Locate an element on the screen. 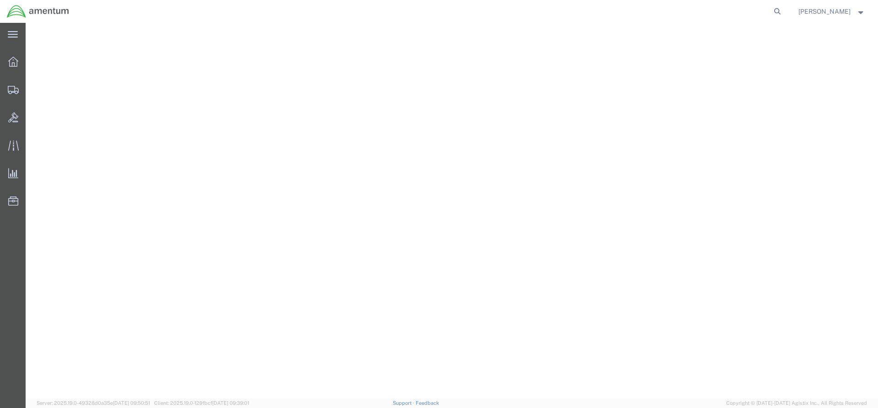 The height and width of the screenshot is (408, 878). a: Support is located at coordinates (404, 403).